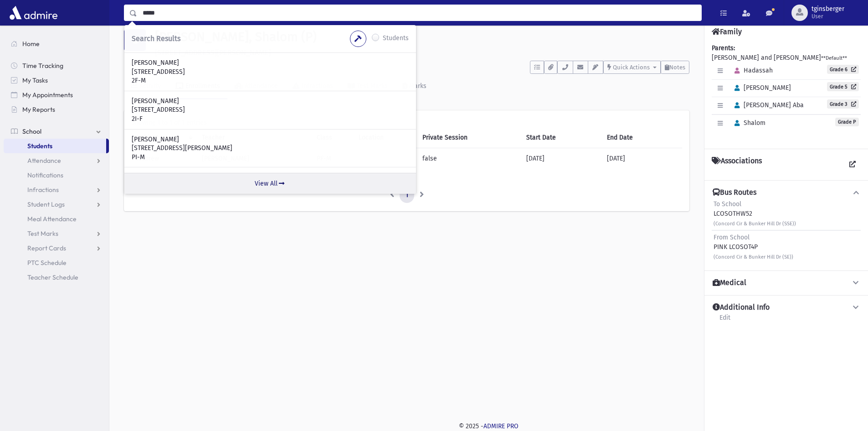 This screenshot has width=868, height=431. Describe the element at coordinates (631, 67) in the screenshot. I see `span: Quick Actions` at that location.